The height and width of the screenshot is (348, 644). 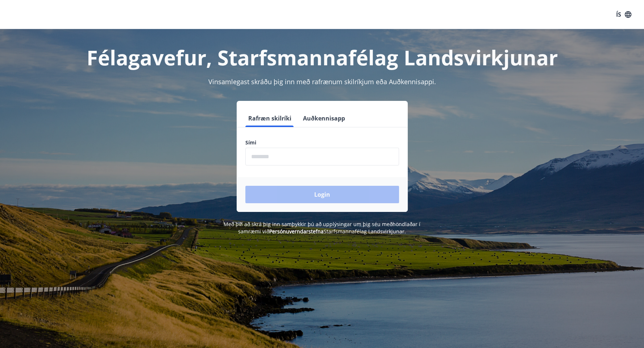 I want to click on button: ÍS, so click(x=623, y=14).